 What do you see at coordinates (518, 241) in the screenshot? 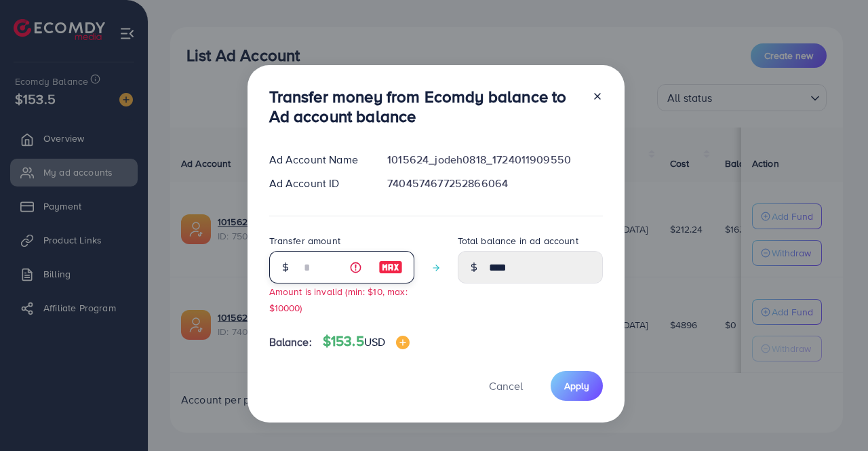
I see `label: Total balance in ad account` at bounding box center [518, 241].